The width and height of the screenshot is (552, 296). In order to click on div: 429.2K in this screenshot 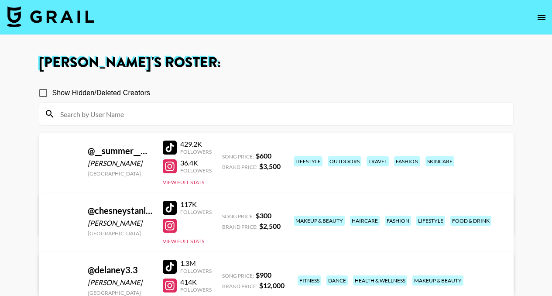, I will do `click(196, 144)`.